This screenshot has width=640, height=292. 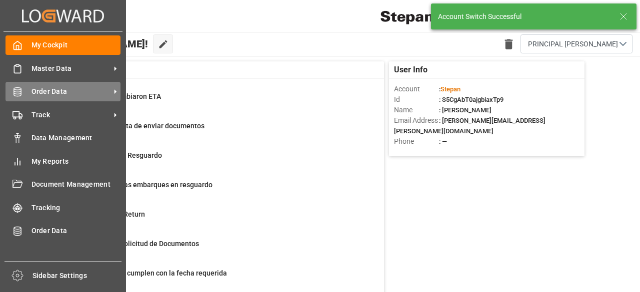 I want to click on img: Stepan_Company_logo.svg.png_1713531530.png, so click(x=417, y=16).